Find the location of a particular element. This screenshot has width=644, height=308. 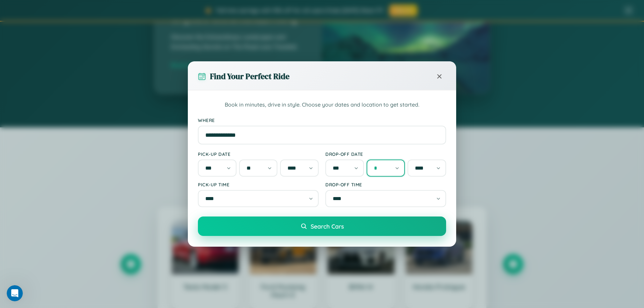

label: Pick-up Date is located at coordinates (258, 154).